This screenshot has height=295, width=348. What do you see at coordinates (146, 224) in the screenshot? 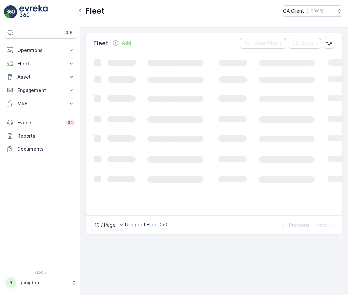
I see `p: Usage of Fleet : 0/0` at bounding box center [146, 224].